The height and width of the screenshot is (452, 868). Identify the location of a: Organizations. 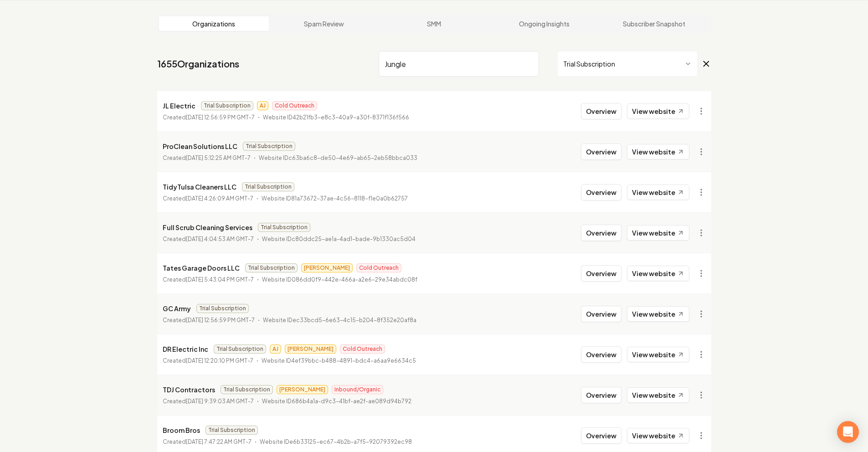
(214, 23).